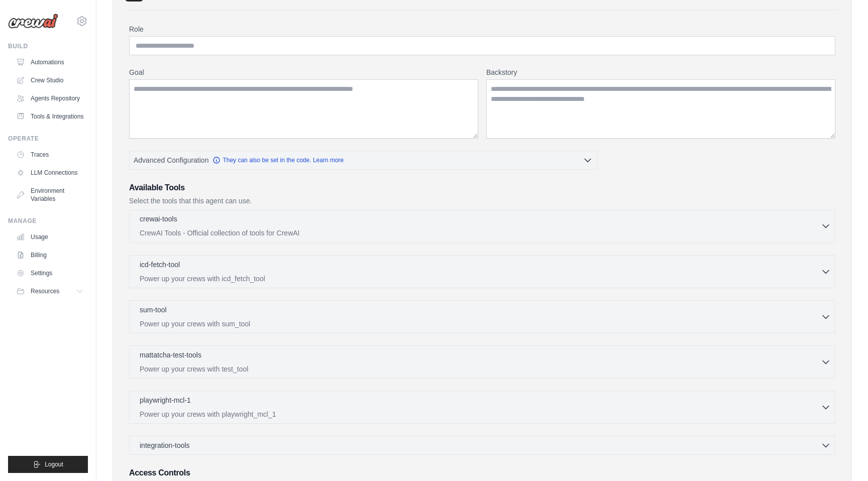 Image resolution: width=868 pixels, height=481 pixels. What do you see at coordinates (50, 237) in the screenshot?
I see `a: Usage` at bounding box center [50, 237].